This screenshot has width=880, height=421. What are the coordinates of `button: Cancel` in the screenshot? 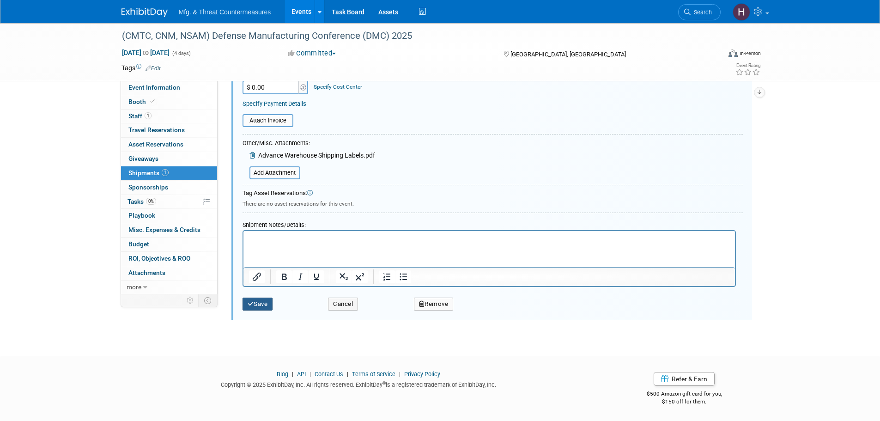 It's located at (343, 304).